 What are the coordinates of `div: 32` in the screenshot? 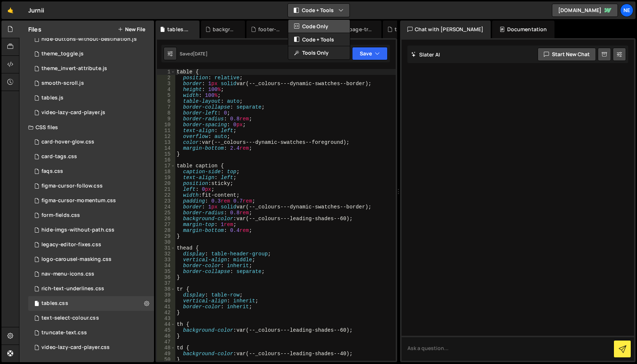 It's located at (166, 254).